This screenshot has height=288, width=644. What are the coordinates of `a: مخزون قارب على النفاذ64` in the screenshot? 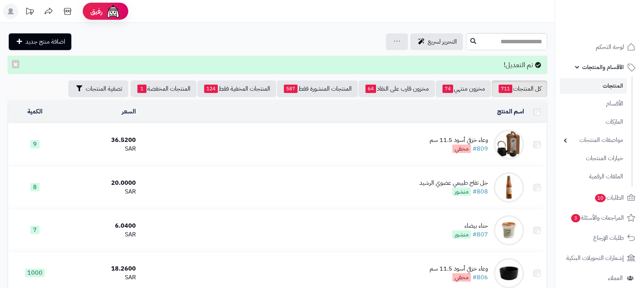 It's located at (397, 89).